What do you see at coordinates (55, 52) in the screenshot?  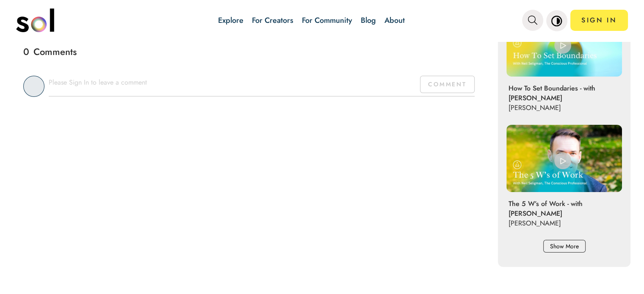 I see `p: Comments` at bounding box center [55, 52].